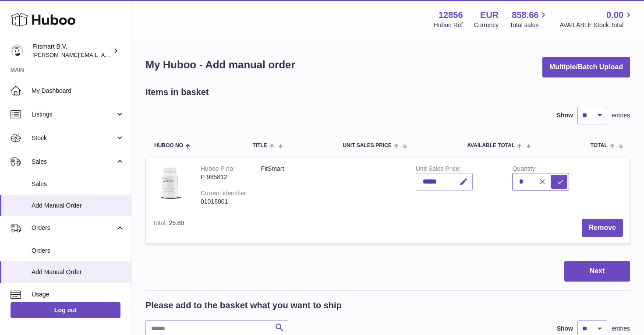 Image resolution: width=644 pixels, height=335 pixels. Describe the element at coordinates (78, 90) in the screenshot. I see `span: My Dashboard` at that location.